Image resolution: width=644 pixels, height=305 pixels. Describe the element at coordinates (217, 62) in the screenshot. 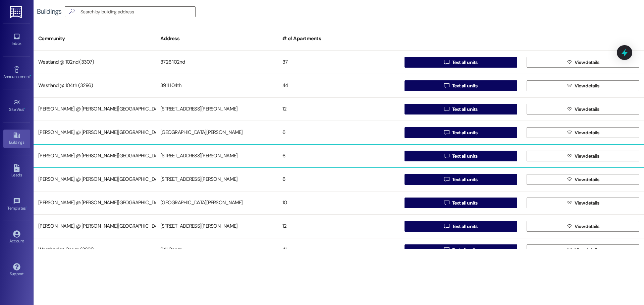

I see `div: 3726 102nd` at that location.